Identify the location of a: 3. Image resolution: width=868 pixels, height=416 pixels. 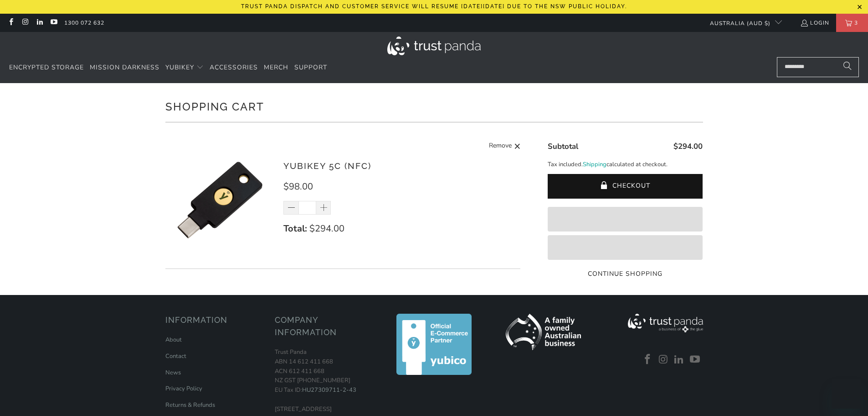
(852, 23).